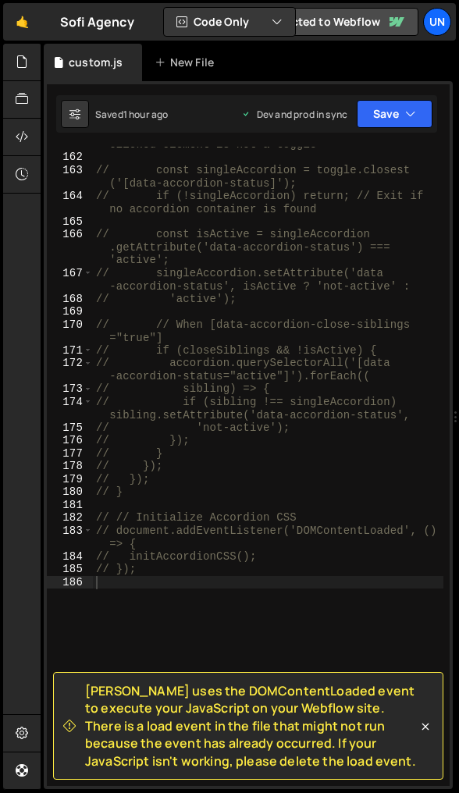  Describe the element at coordinates (146, 114) in the screenshot. I see `div: 1 hour ago` at that location.